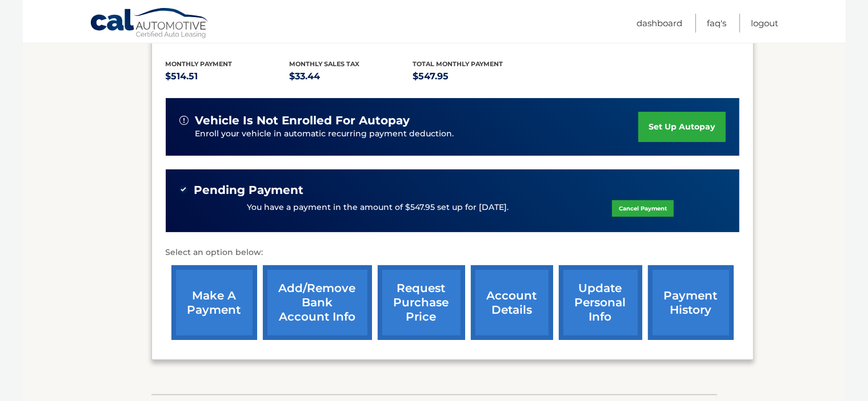 This screenshot has width=868, height=401. Describe the element at coordinates (183, 189) in the screenshot. I see `img: check-green.svg` at that location.